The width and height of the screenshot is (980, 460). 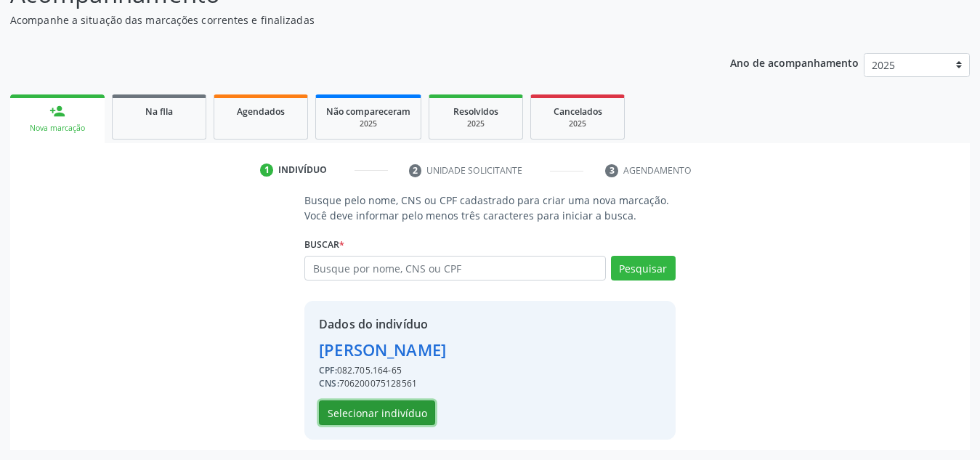 What do you see at coordinates (267, 169) in the screenshot?
I see `div: 1` at bounding box center [267, 169].